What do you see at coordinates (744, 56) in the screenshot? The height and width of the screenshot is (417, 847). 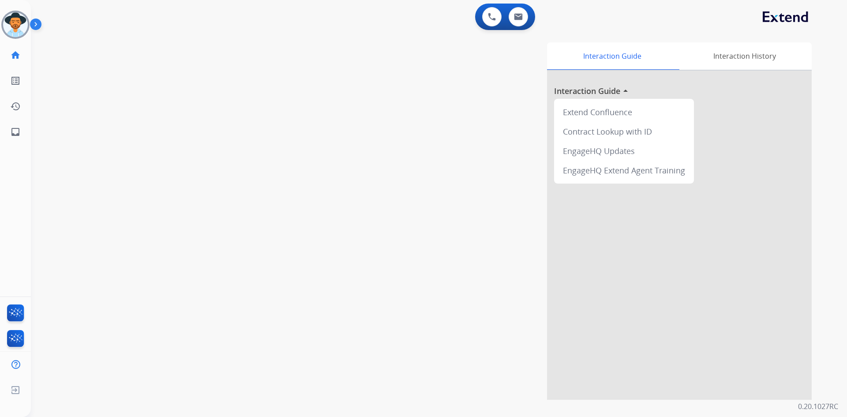 I see `div: Interaction History` at bounding box center [744, 56].